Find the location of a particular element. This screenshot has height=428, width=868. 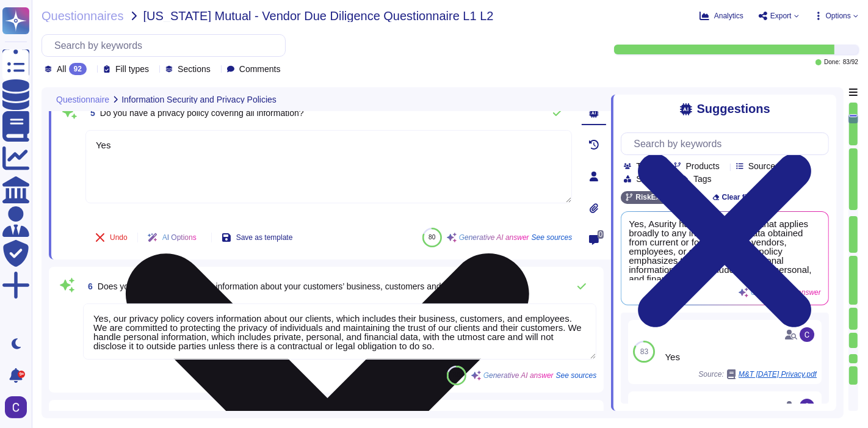

span: Questionnaires is located at coordinates (82, 16).